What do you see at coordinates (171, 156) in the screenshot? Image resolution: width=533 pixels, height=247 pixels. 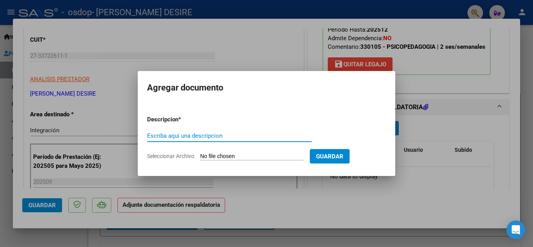 I see `span: Seleccionar Archivo` at bounding box center [171, 156].